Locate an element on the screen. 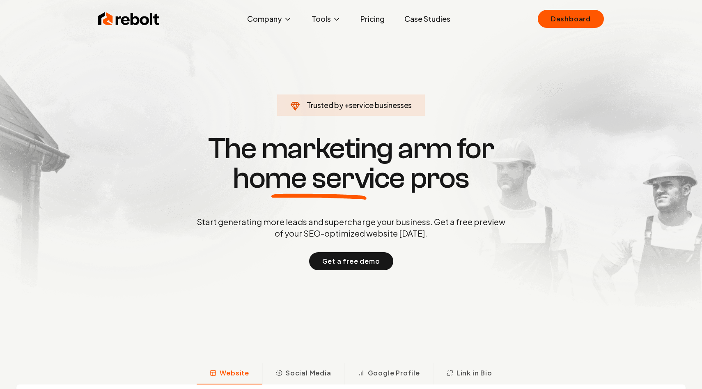 This screenshot has width=702, height=389. span: Social Media is located at coordinates (308, 373).